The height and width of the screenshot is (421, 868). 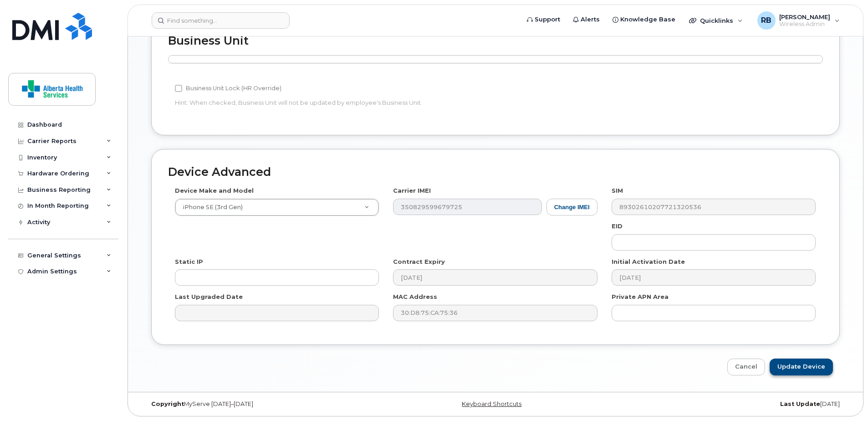 What do you see at coordinates (802, 367) in the screenshot?
I see `input: Update Device` at bounding box center [802, 367].